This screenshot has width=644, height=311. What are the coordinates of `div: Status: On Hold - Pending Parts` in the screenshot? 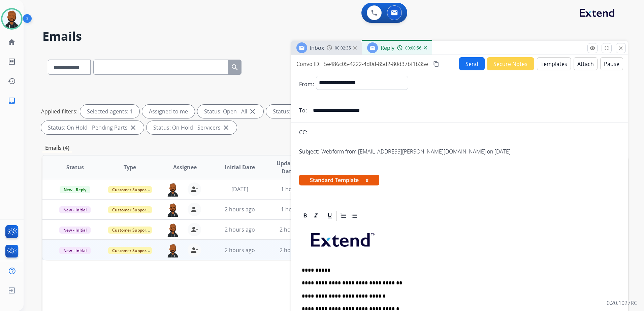 It's located at (92, 127).